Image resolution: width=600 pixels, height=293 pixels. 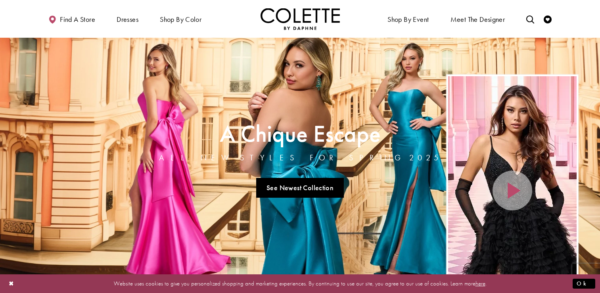 What do you see at coordinates (300, 19) in the screenshot?
I see `img: Colette by Daphne` at bounding box center [300, 19].